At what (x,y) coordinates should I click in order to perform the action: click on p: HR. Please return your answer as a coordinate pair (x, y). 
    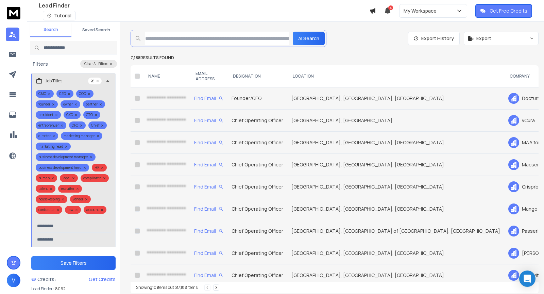
    Looking at the image, I should click on (99, 167).